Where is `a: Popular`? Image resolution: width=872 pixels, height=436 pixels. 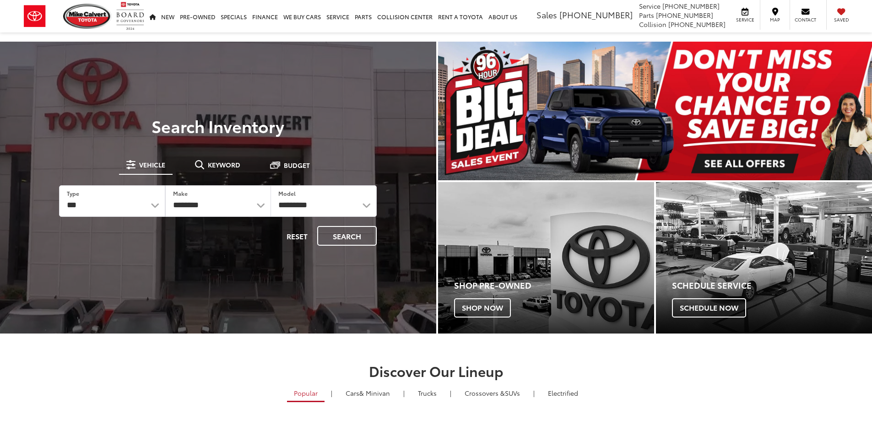 a: Popular is located at coordinates (306, 394).